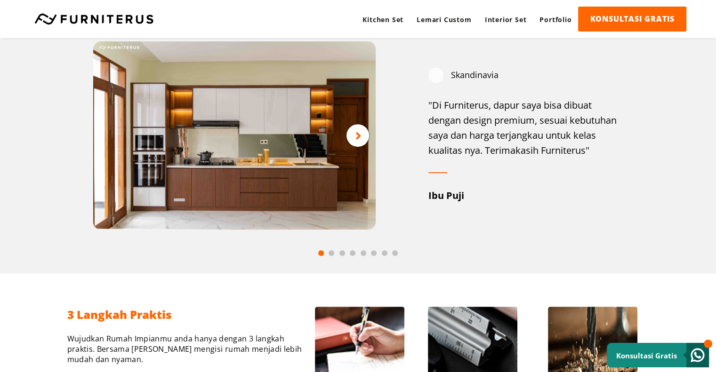  I want to click on a: Portfolio, so click(556, 19).